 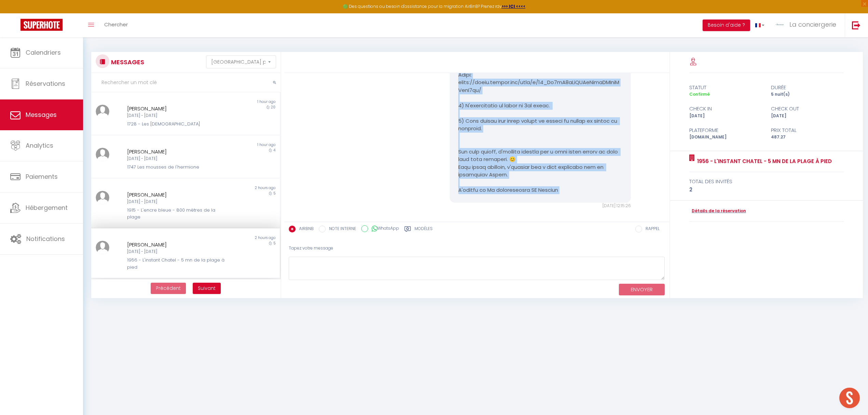 I want to click on label: Modèles, so click(x=424, y=229).